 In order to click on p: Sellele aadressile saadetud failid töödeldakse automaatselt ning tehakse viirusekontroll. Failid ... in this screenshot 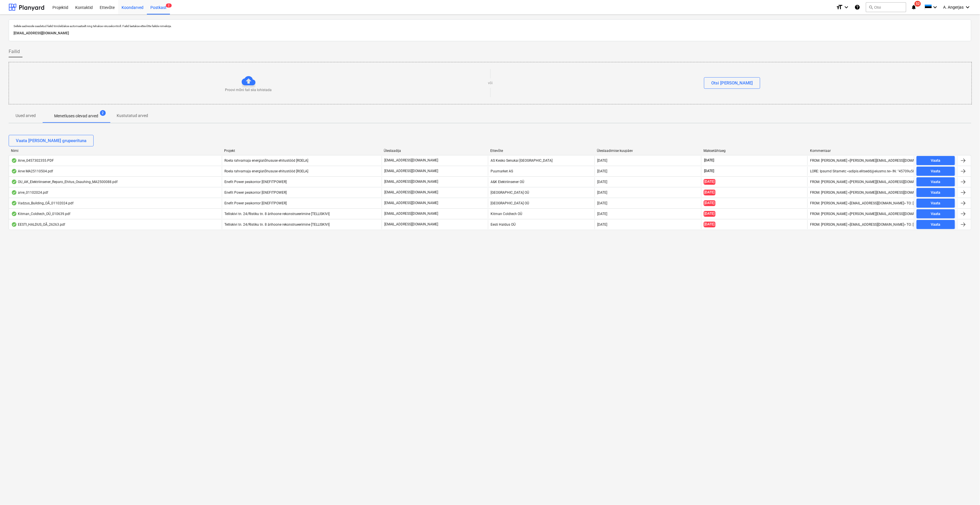, I will do `click(490, 26)`.